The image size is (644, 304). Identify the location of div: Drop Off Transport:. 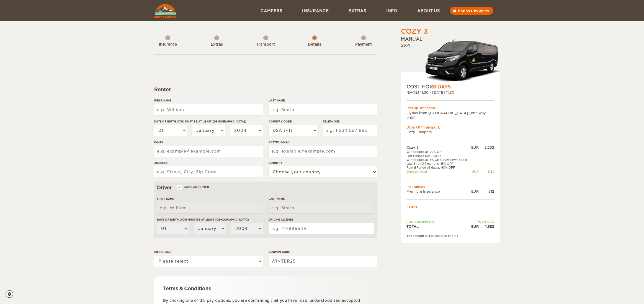
(450, 127).